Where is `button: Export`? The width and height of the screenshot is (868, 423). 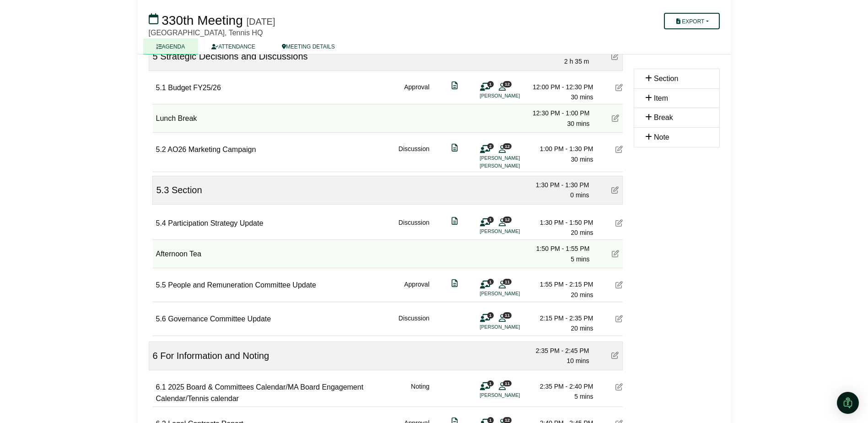
button: Export is located at coordinates (691, 21).